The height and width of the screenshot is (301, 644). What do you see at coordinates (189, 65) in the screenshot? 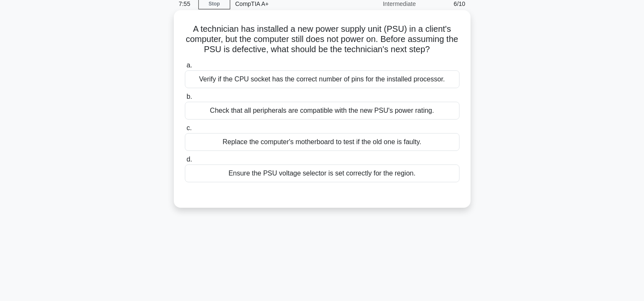
I see `span: a.` at bounding box center [189, 65].